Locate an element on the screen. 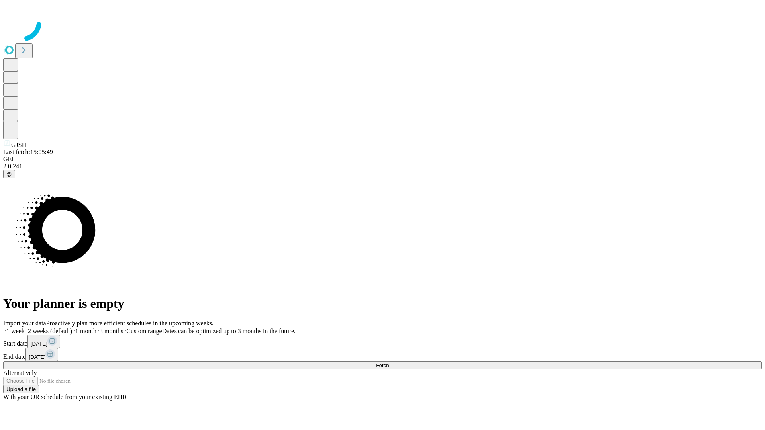 This screenshot has height=430, width=765. span: 3 months is located at coordinates (111, 331).